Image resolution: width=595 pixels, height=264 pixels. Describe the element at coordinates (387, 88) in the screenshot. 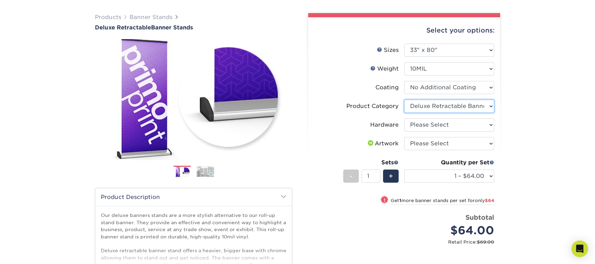

I see `div: Coating` at that location.